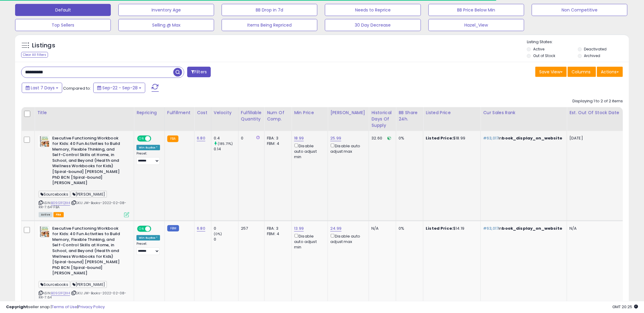 The width and height of the screenshot is (644, 313). What do you see at coordinates (120, 88) in the screenshot?
I see `span: Sep-22 - Sep-28` at bounding box center [120, 88].